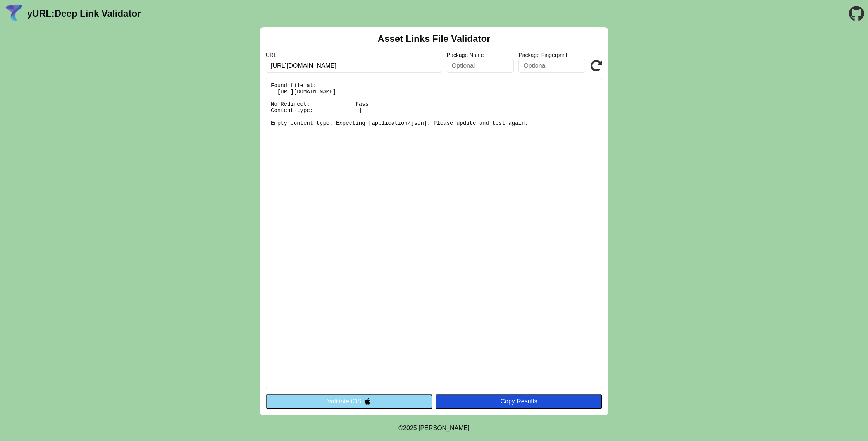  Describe the element at coordinates (354, 55) in the screenshot. I see `label: URL` at that location.